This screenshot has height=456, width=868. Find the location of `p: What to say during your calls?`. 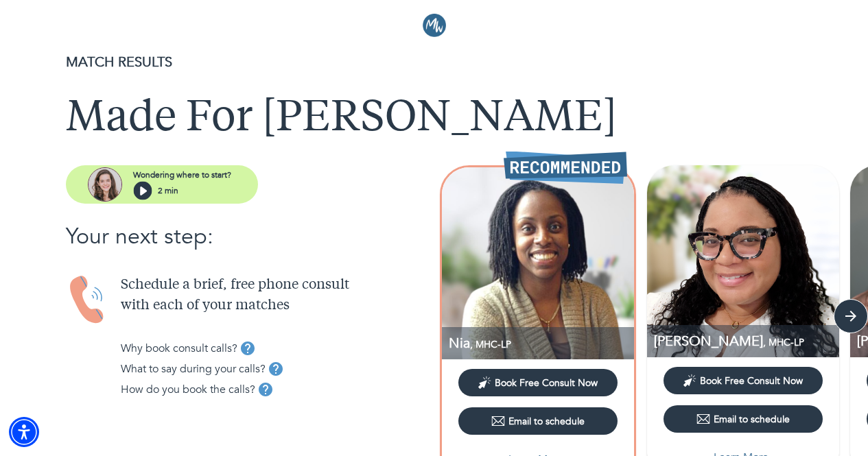

p: What to say during your calls? is located at coordinates (192, 369).